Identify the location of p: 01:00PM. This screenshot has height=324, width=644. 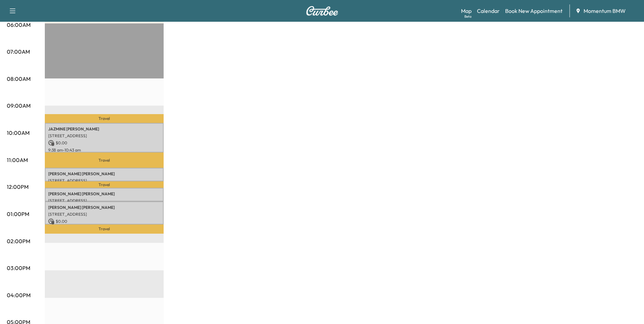
(18, 214).